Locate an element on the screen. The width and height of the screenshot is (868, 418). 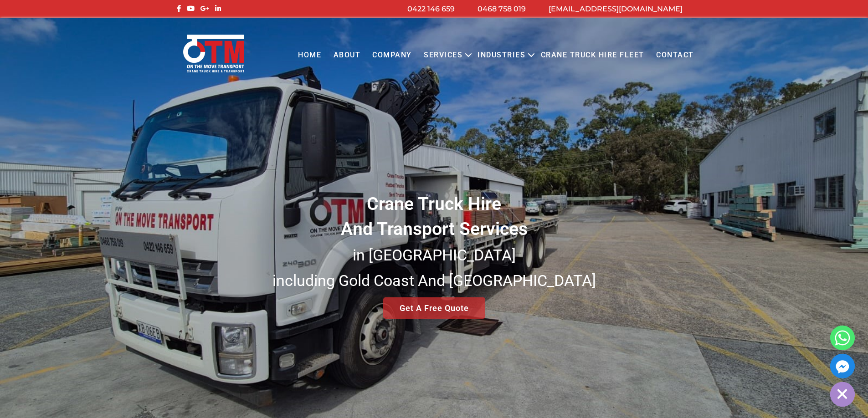
a: About is located at coordinates (347, 55).